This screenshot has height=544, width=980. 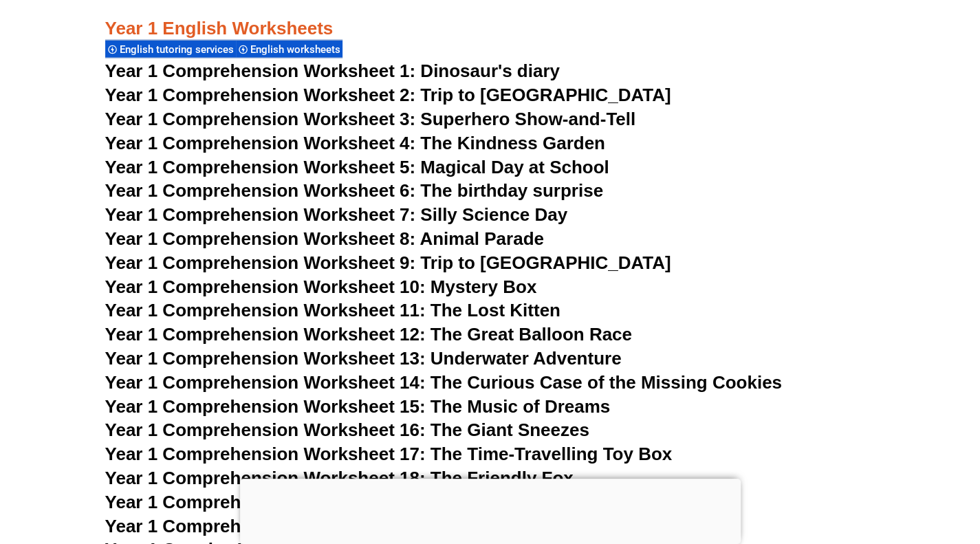 I want to click on span: Year 1 Comprehension Worksheet 13: Underwater Adventure, so click(x=364, y=359).